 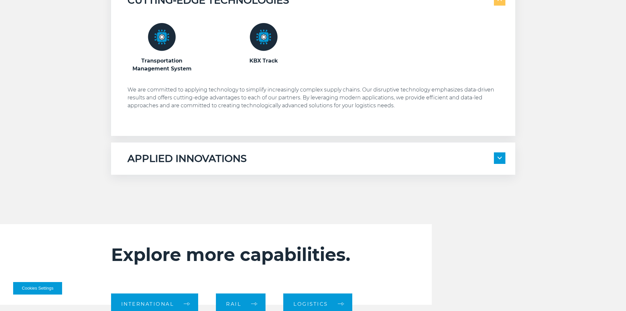 I want to click on span: International, so click(x=148, y=303).